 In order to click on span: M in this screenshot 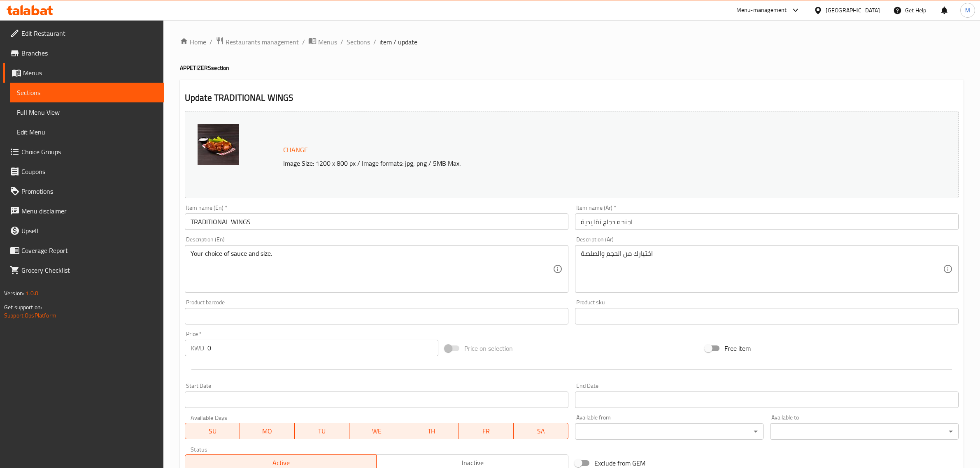, I will do `click(968, 10)`.